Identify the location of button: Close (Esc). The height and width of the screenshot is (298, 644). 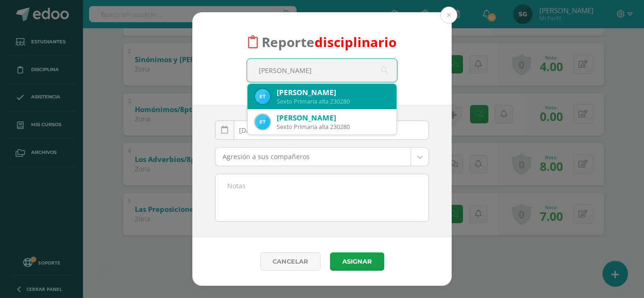
(449, 15).